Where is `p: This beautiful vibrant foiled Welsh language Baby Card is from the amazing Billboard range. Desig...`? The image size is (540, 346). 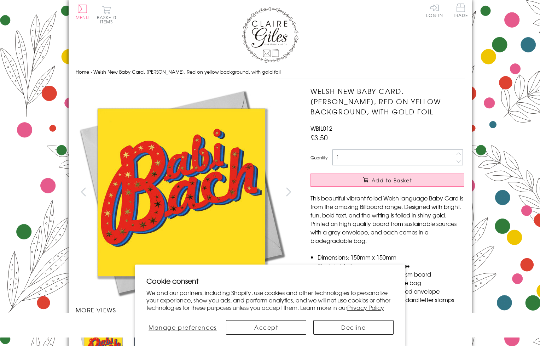 p: This beautiful vibrant foiled Welsh language Baby Card is from the amazing Billboard range. Desig... is located at coordinates (387, 219).